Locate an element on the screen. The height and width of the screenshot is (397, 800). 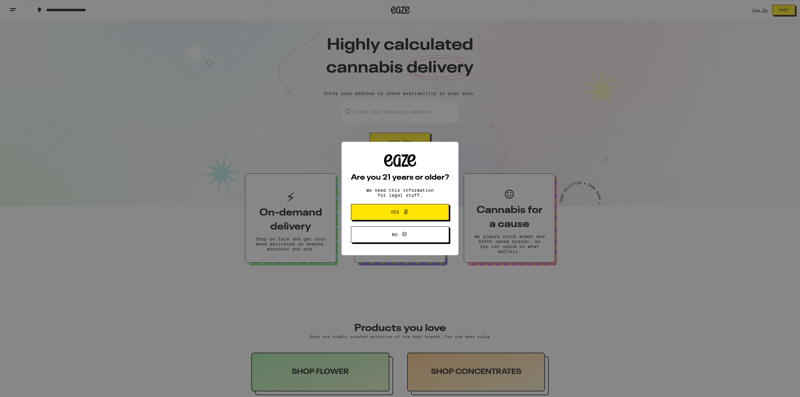
span: Yes is located at coordinates (395, 212).